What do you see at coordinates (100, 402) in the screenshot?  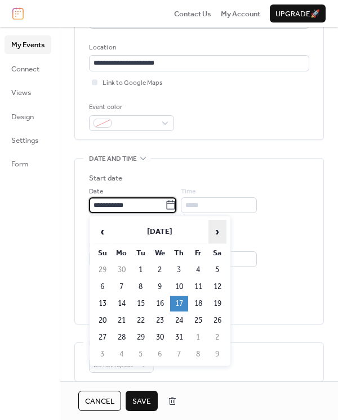 I see `span: Cancel` at bounding box center [100, 402].